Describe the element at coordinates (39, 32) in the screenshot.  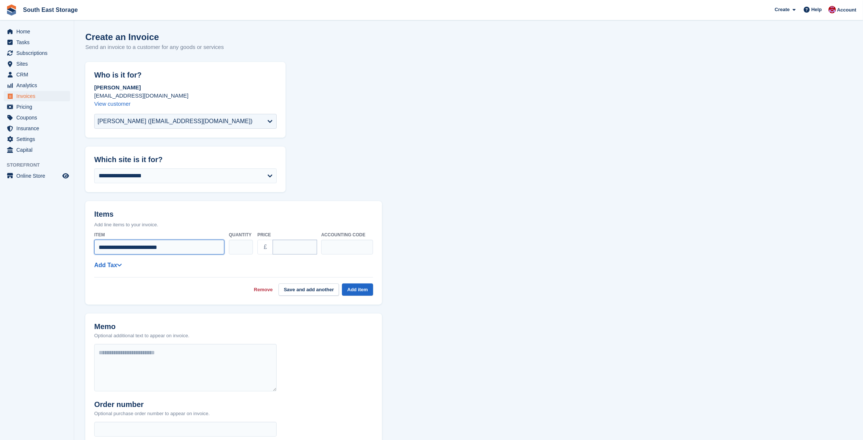
I see `span: Home` at that location.